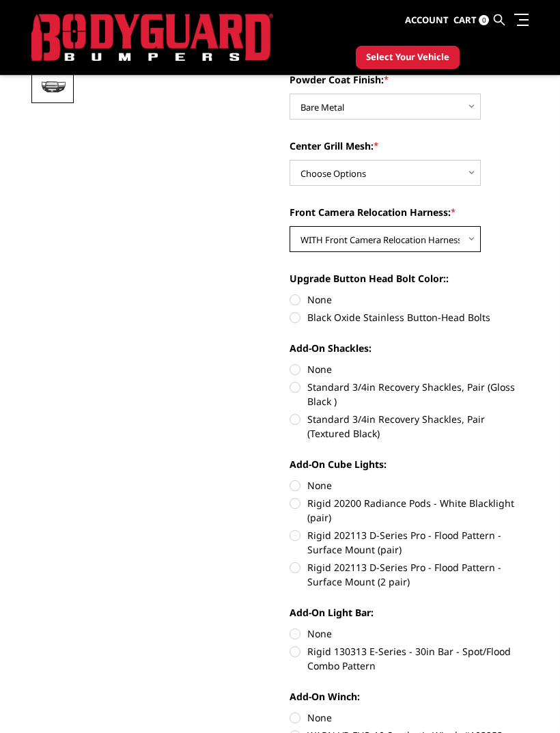 The width and height of the screenshot is (560, 733). I want to click on span: Account, so click(426, 20).